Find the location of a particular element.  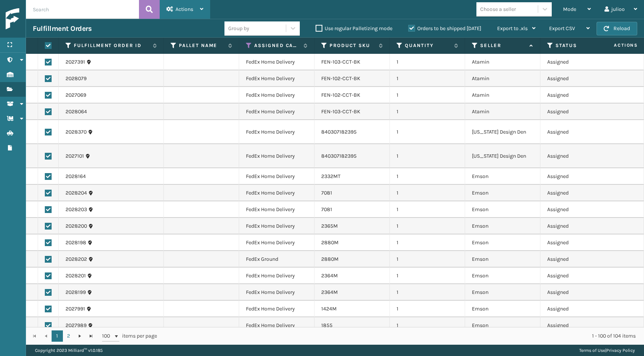

span: Go to the last page is located at coordinates (91, 336).